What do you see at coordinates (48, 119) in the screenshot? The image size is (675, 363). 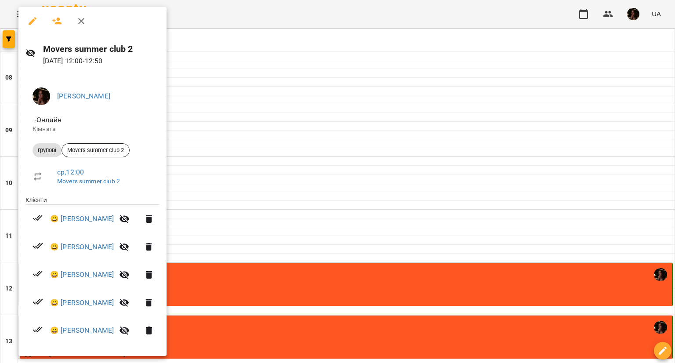 I see `span: - Онлайн` at bounding box center [48, 119].